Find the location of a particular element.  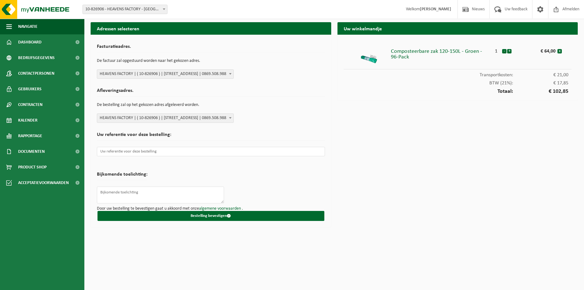

div: BTW (21%): is located at coordinates (458, 82).